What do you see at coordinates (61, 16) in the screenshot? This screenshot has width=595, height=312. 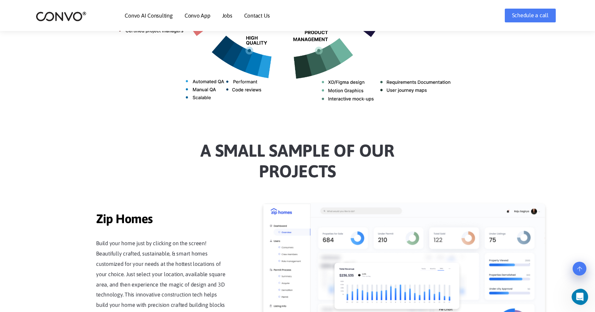 I see `img: logo_2.png` at bounding box center [61, 16].